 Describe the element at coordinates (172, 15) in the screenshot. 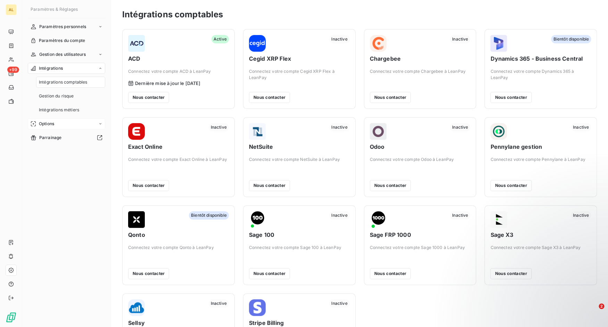

I see `h3: Intégrations comptables` at that location.